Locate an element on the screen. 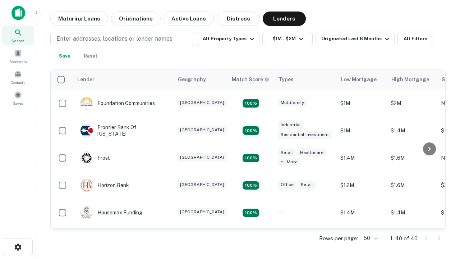 This screenshot has width=460, height=259. th: Capitalize uses an advanced AI algorithm to match your search with the best lender. The match sco... is located at coordinates (251, 79).